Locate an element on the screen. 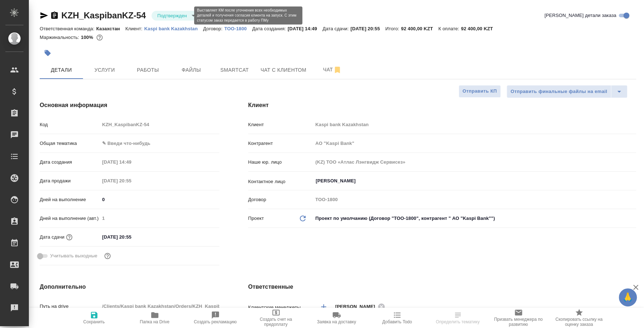 The height and width of the screenshot is (328, 644). span: Smartcat is located at coordinates (235, 70).